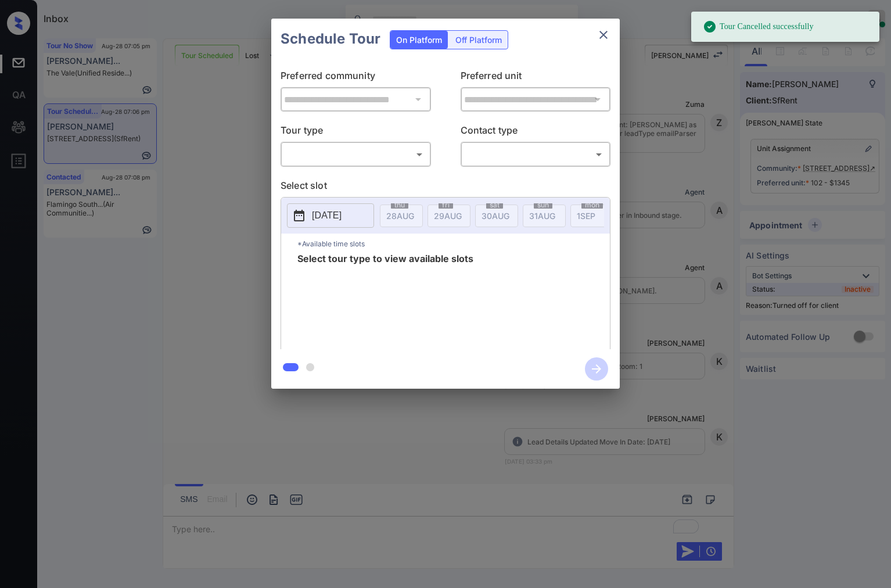  What do you see at coordinates (535, 133) in the screenshot?
I see `p: Contact type` at bounding box center [535, 133].